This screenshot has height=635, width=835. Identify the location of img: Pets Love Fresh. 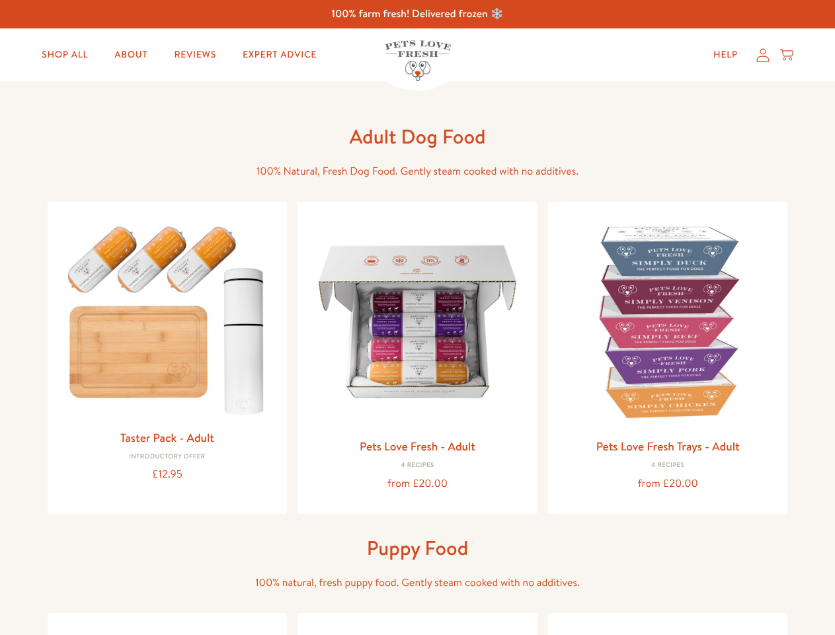
(418, 60).